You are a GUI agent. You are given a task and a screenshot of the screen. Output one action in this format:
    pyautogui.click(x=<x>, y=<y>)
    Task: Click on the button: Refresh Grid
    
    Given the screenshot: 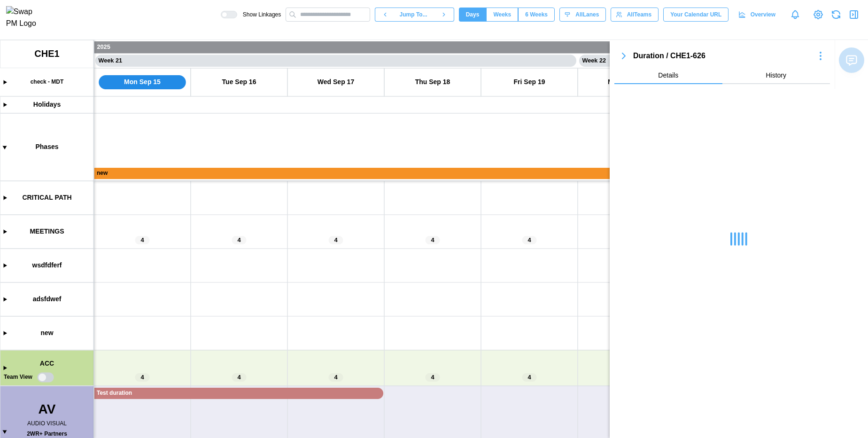 What is the action you would take?
    pyautogui.click(x=836, y=15)
    